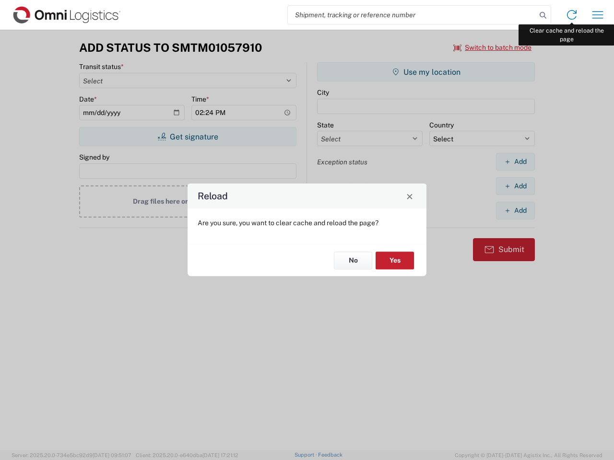  Describe the element at coordinates (409, 196) in the screenshot. I see `button: Close` at that location.